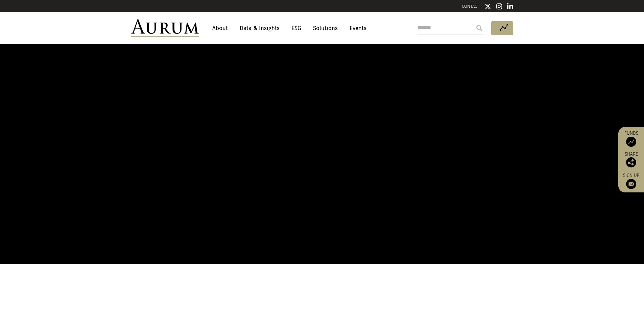 The image size is (644, 319). I want to click on img: Share this post, so click(631, 162).